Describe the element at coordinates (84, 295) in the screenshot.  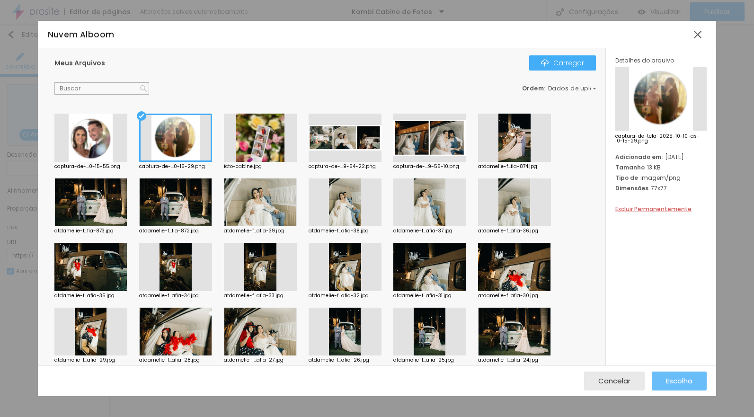
I see `font: atdamelie-f...afia-35.jpg` at that location.